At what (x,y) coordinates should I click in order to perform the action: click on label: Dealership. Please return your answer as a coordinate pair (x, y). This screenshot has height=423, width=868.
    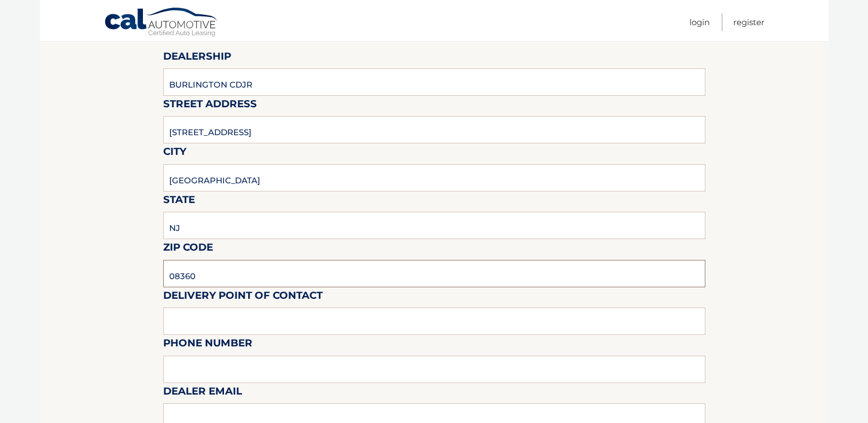
    Looking at the image, I should click on (197, 58).